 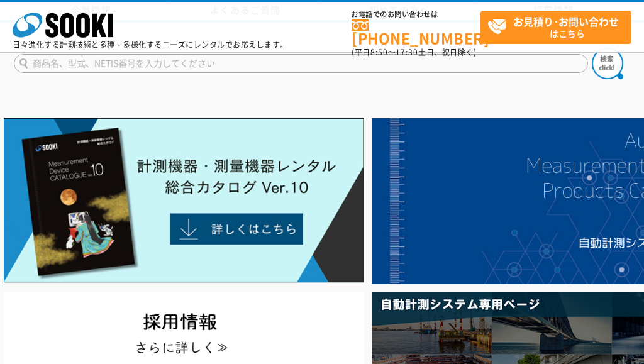 I want to click on span: 17:30, so click(x=407, y=52).